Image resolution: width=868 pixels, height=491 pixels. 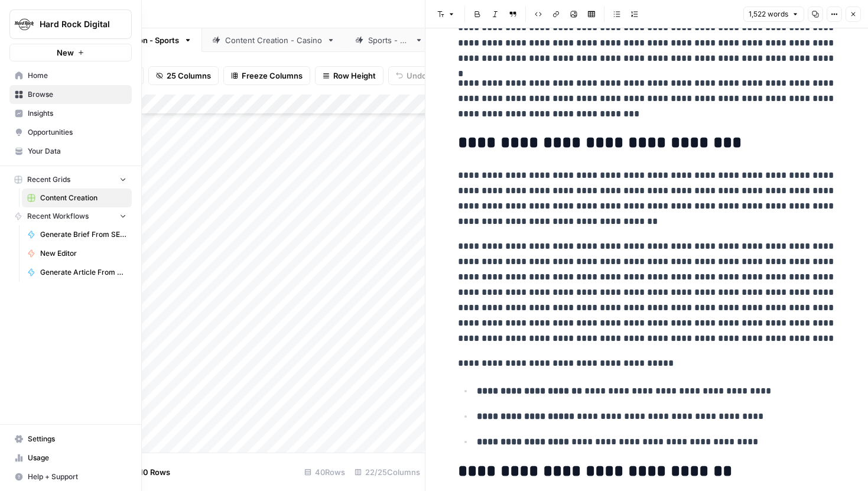 I want to click on span: Help + Support, so click(x=77, y=477).